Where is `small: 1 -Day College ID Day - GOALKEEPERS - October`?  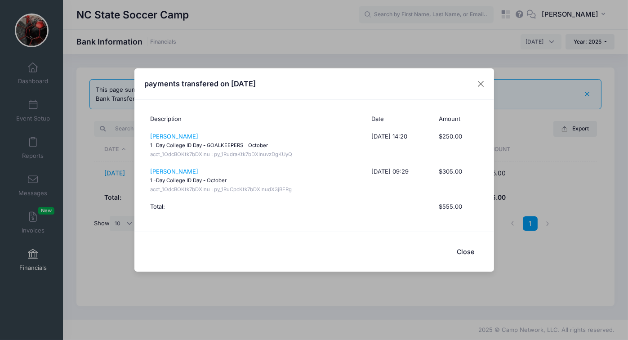 small: 1 -Day College ID Day - GOALKEEPERS - October is located at coordinates (209, 145).